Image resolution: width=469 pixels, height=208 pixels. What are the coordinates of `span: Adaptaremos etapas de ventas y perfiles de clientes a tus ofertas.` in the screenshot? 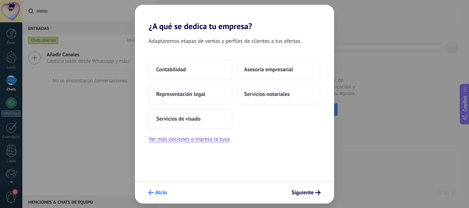 It's located at (225, 41).